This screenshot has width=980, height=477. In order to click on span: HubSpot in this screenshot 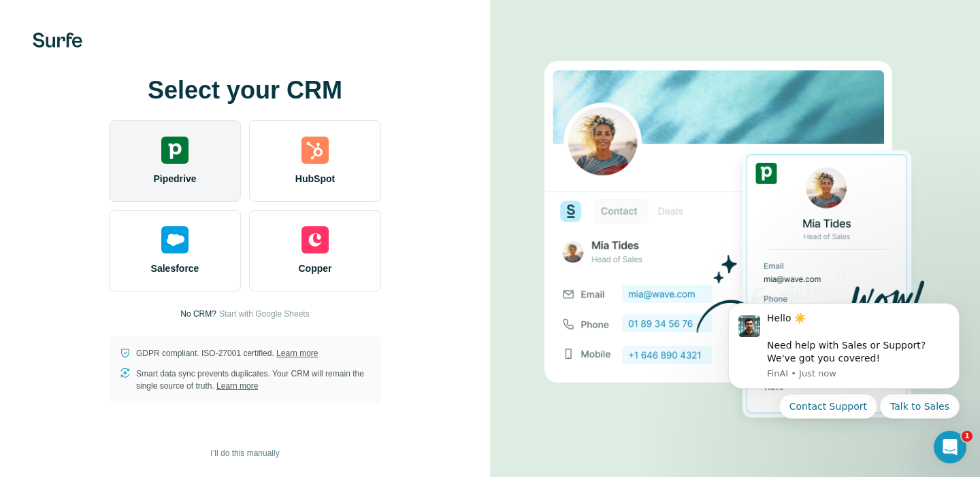, I will do `click(315, 179)`.